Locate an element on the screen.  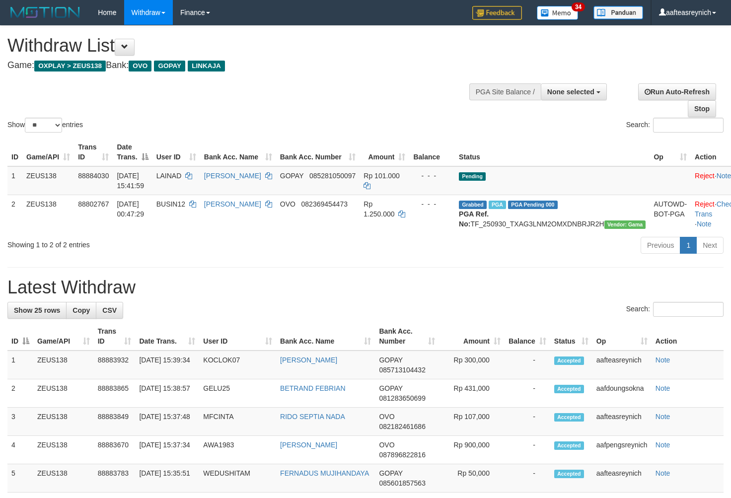
span: 88884030 is located at coordinates (93, 176).